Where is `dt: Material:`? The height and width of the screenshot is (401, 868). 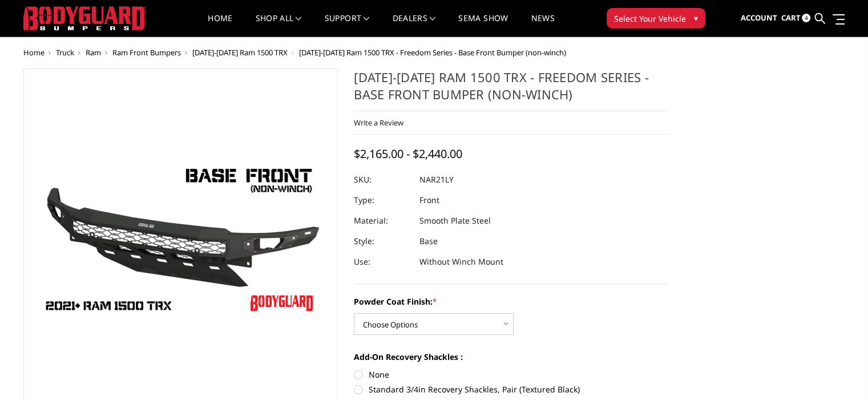 dt: Material: is located at coordinates (383, 221).